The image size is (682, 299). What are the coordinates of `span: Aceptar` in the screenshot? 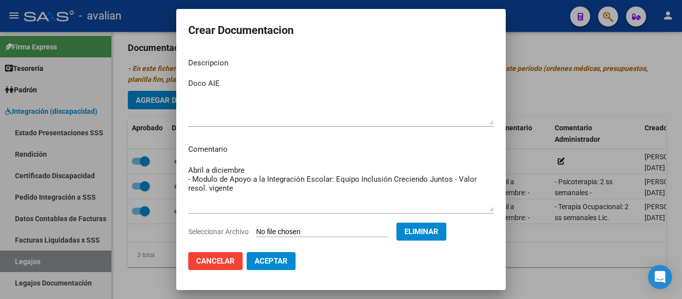 It's located at (271, 261).